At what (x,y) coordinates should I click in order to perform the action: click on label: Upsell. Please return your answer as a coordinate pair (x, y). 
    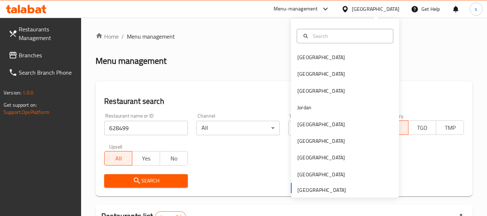
    Looking at the image, I should click on (116, 146).